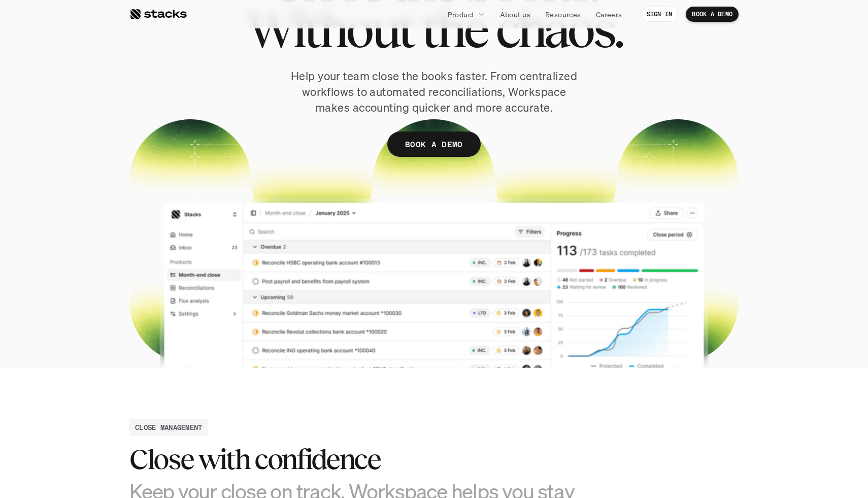 This screenshot has height=498, width=868. Describe the element at coordinates (659, 14) in the screenshot. I see `a: SIGN IN` at that location.